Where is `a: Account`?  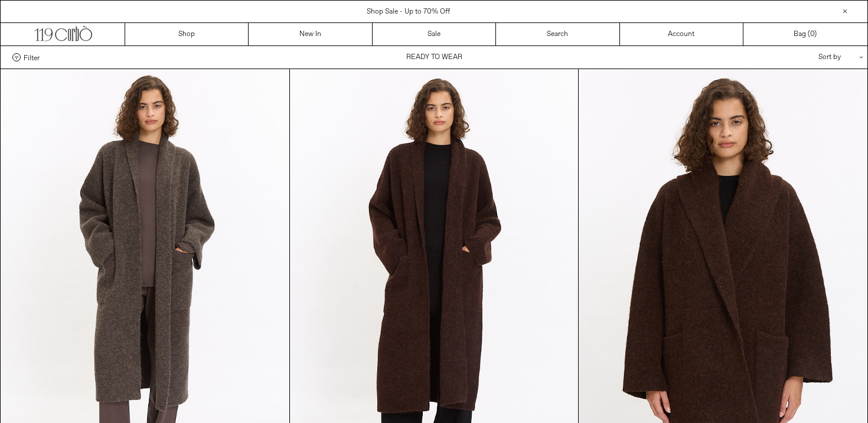
a: Account is located at coordinates (682, 34).